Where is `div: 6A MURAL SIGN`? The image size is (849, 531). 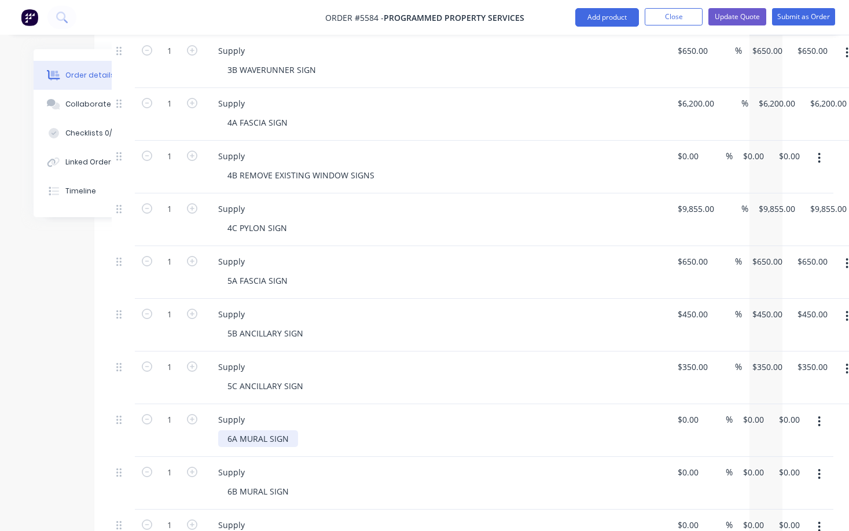 div: 6A MURAL SIGN is located at coordinates (258, 438).